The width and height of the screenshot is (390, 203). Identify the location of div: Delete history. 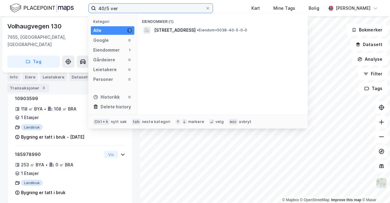
(116, 107).